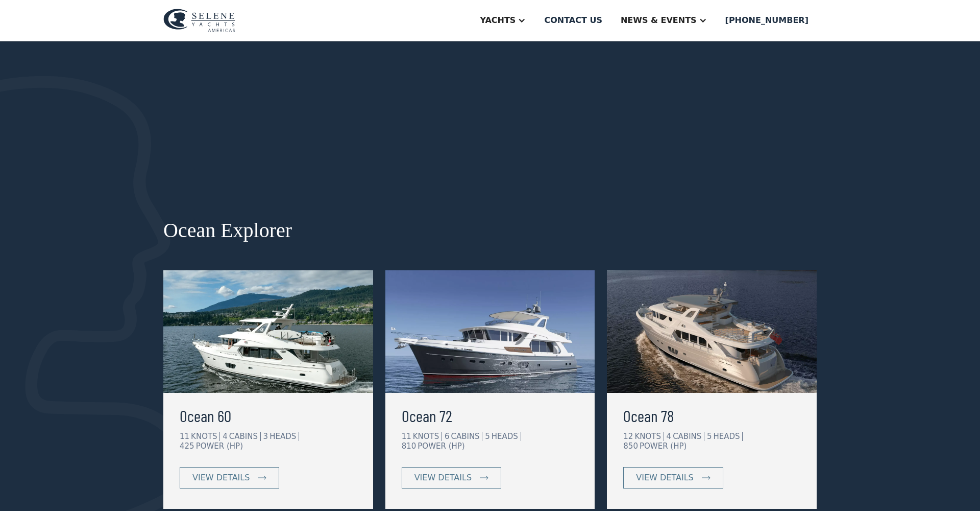  What do you see at coordinates (409, 446) in the screenshot?
I see `div: 810` at bounding box center [409, 446].